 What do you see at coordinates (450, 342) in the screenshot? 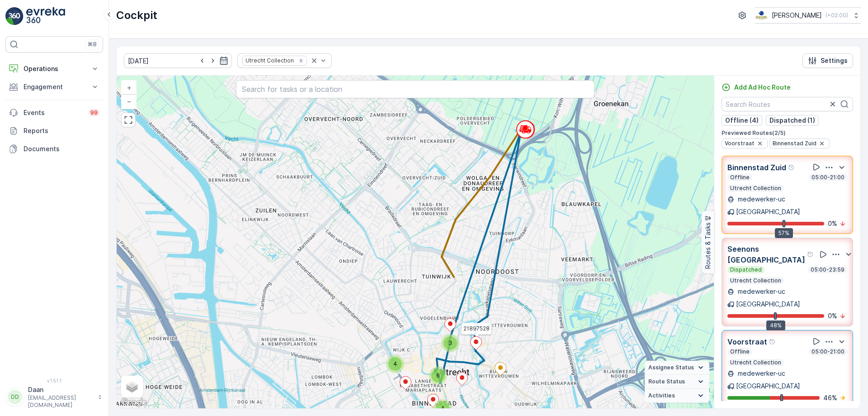
I see `span: 3` at bounding box center [450, 342].